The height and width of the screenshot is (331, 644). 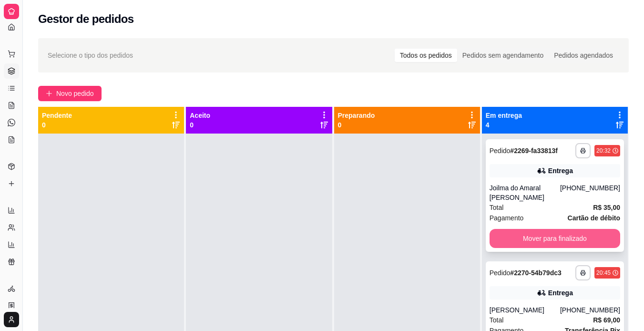 What do you see at coordinates (504, 116) in the screenshot?
I see `p: Em entrega` at bounding box center [504, 116].